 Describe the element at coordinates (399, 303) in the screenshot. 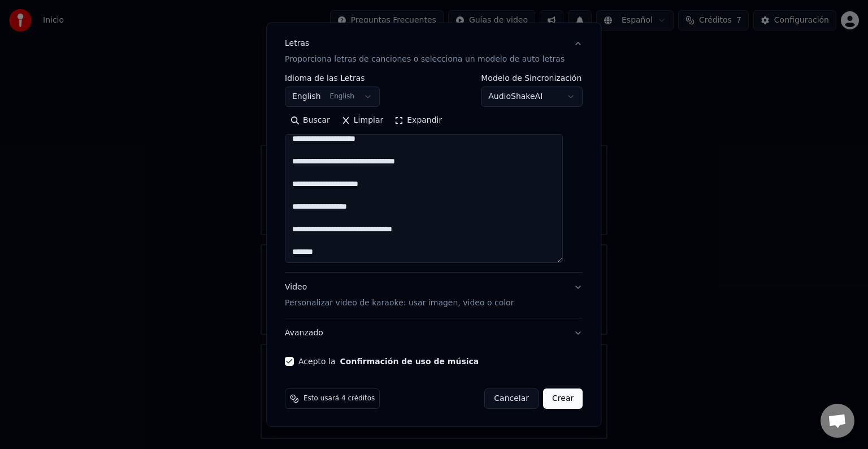

I see `p: Personalizar video de karaoke: usar imagen, video o color` at that location.